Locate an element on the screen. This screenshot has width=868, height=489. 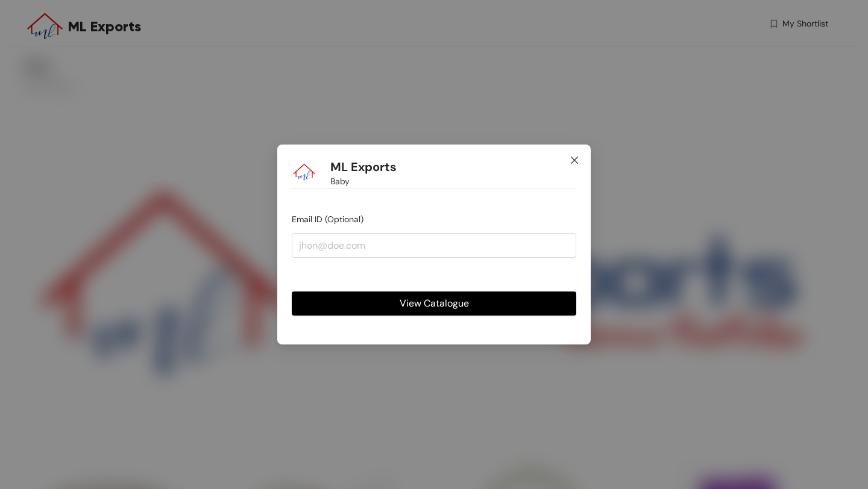
input: jhon@doe.com is located at coordinates (434, 245).